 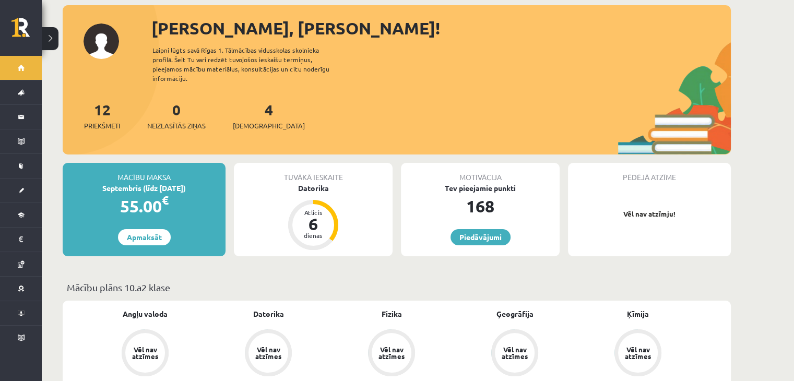 What do you see at coordinates (480, 206) in the screenshot?
I see `div: 168` at bounding box center [480, 206].